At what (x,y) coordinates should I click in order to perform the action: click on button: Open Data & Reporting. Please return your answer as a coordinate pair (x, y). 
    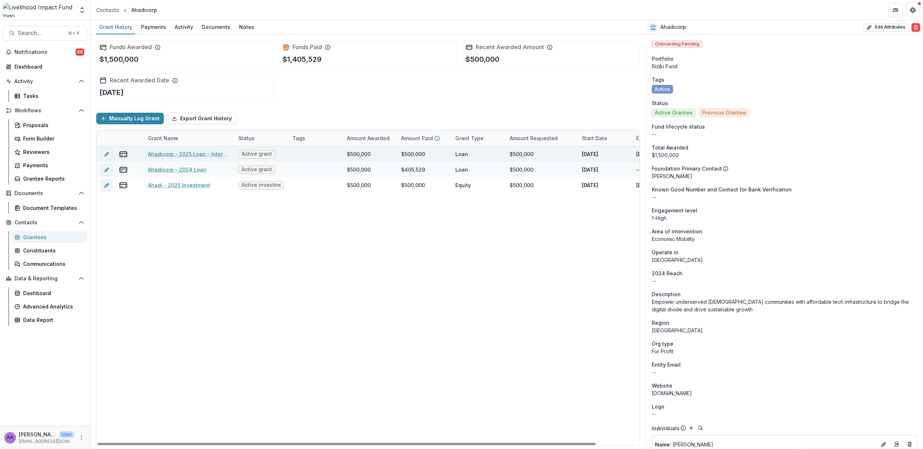
    Looking at the image, I should click on (45, 279).